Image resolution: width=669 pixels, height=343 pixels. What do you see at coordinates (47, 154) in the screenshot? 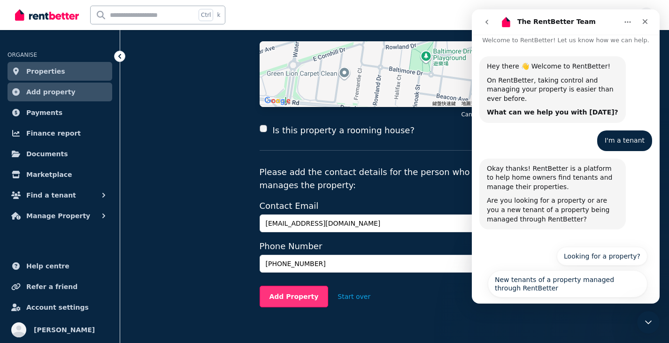
I see `span: Documents` at bounding box center [47, 154].